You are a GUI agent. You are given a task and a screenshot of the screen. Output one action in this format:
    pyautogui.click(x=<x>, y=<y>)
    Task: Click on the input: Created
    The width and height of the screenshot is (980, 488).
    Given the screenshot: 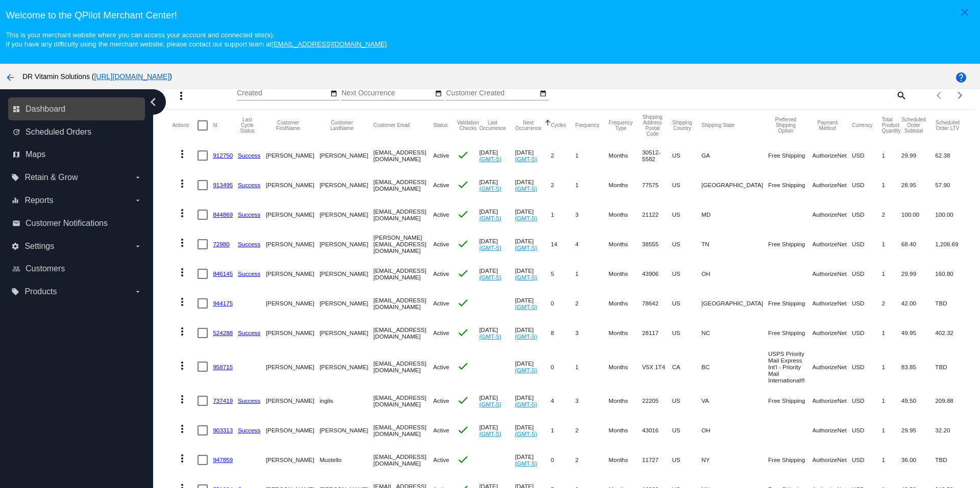 What is the action you would take?
    pyautogui.click(x=283, y=93)
    